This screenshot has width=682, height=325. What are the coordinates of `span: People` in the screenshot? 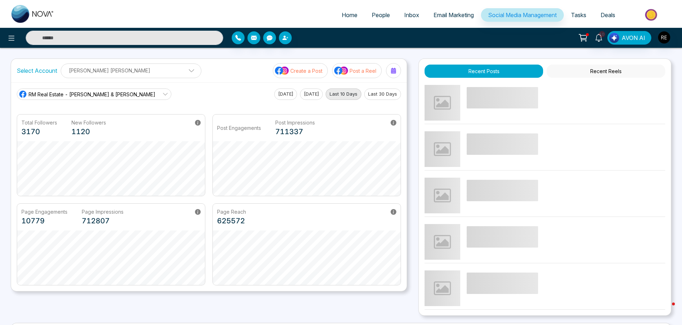 It's located at (381, 15).